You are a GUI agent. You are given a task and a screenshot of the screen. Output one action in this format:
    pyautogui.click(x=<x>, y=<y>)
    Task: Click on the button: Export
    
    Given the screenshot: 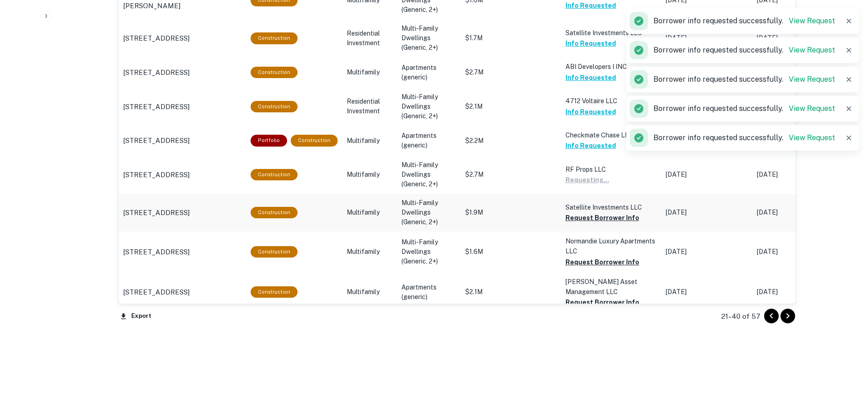 What is the action you would take?
    pyautogui.click(x=136, y=316)
    